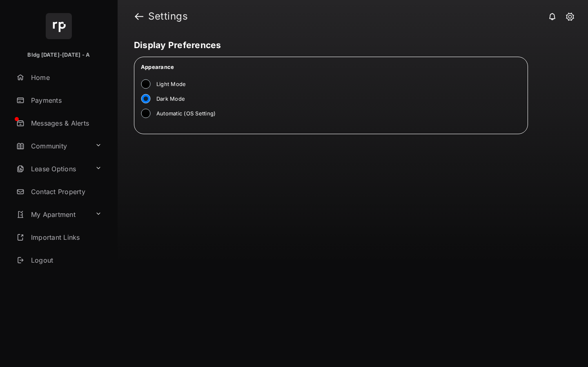 The width and height of the screenshot is (588, 367). What do you see at coordinates (65, 123) in the screenshot?
I see `a: Messages & Alerts` at bounding box center [65, 123].